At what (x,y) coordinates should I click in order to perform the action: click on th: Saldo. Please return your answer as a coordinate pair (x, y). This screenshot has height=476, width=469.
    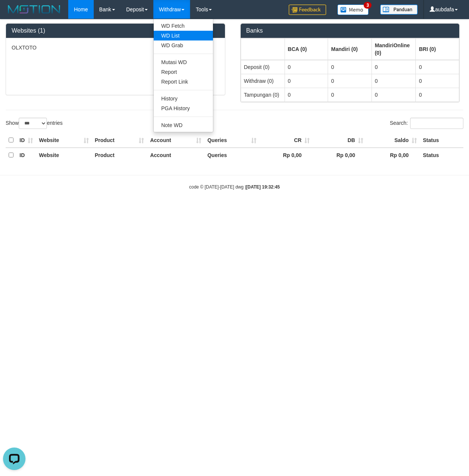
    Looking at the image, I should click on (393, 140).